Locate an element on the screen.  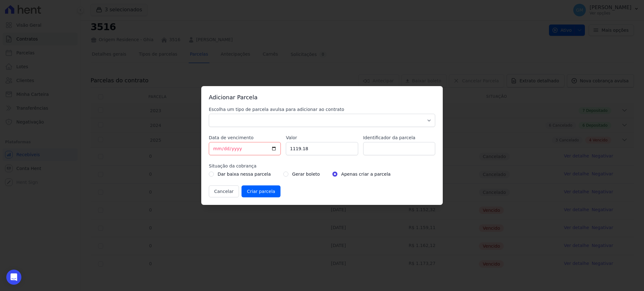
label: Gerar boleto is located at coordinates (306, 174).